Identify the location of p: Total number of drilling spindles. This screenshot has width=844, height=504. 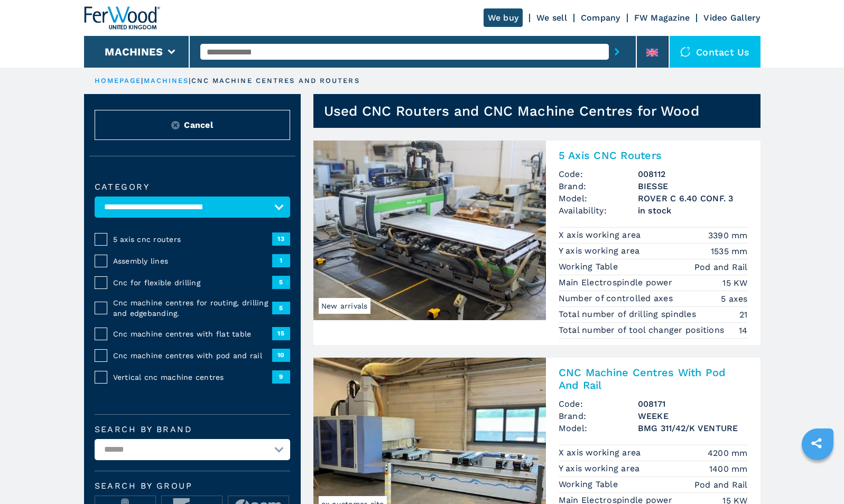
(629, 314).